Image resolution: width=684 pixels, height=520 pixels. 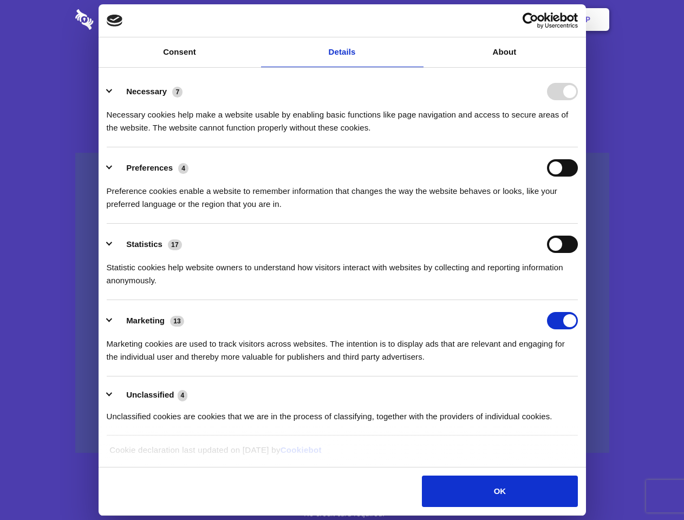 What do you see at coordinates (342, 346) in the screenshot?
I see `div: Marketing cookies are used to track visitors across websites. The intention is to display ads tha...` at bounding box center [342, 346].